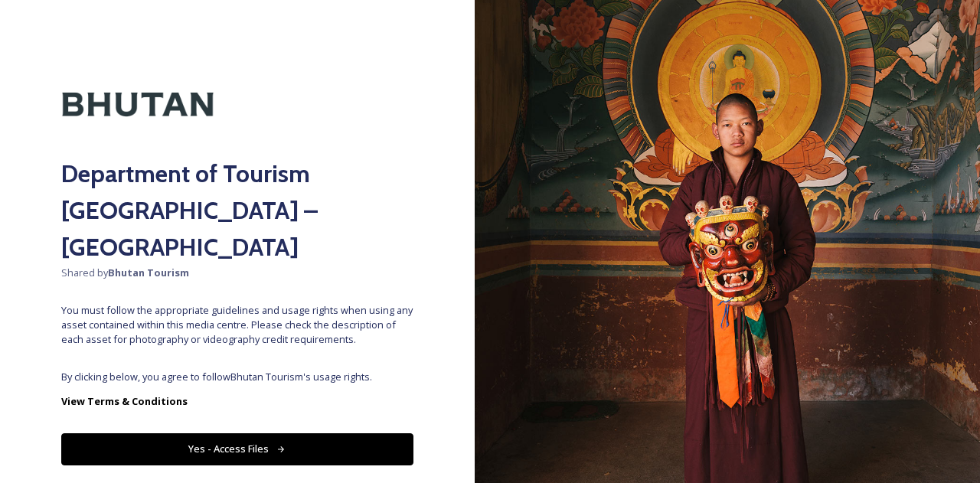 Image resolution: width=980 pixels, height=483 pixels. Describe the element at coordinates (238, 272) in the screenshot. I see `span: Shared by` at that location.